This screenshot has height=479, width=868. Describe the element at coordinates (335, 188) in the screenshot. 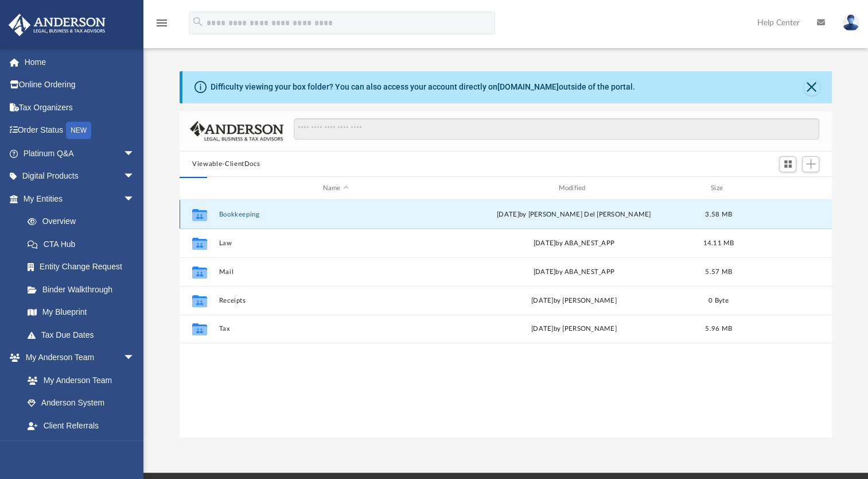

I see `div: Name` at that location.